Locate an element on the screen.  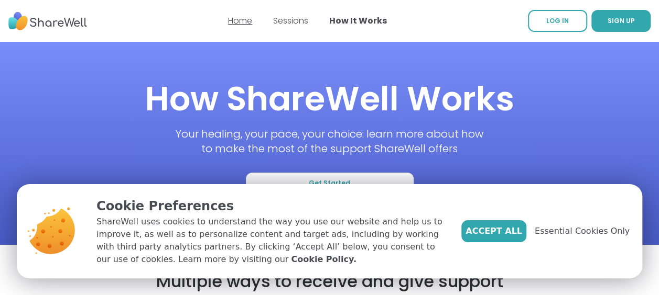
span: SIGN UP is located at coordinates (621, 20).